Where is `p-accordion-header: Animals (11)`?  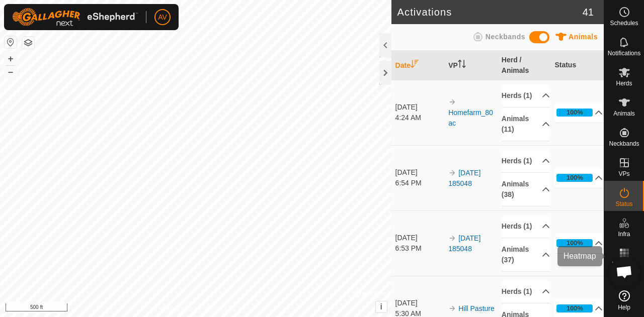 p-accordion-header: Animals (11) is located at coordinates (526, 124).